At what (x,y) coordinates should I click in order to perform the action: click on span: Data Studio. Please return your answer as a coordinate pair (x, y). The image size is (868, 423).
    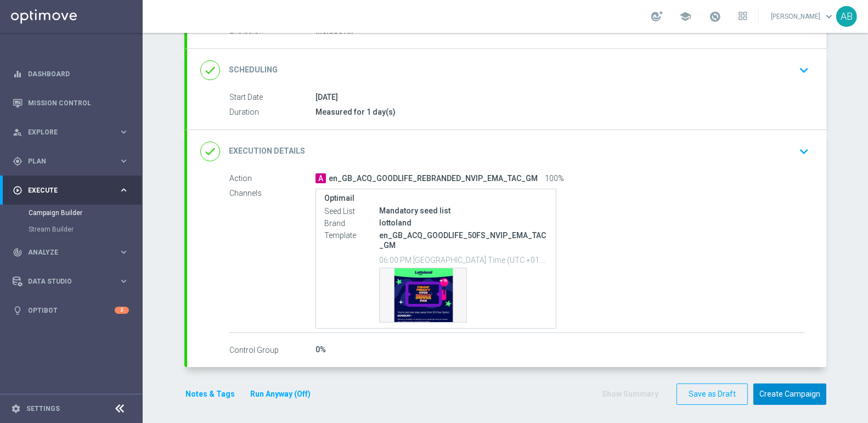
    Looking at the image, I should click on (73, 282).